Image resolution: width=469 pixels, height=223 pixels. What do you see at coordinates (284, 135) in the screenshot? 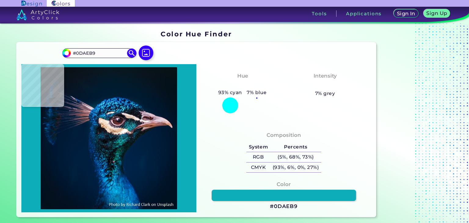
I see `h4: Composition` at bounding box center [284, 135].